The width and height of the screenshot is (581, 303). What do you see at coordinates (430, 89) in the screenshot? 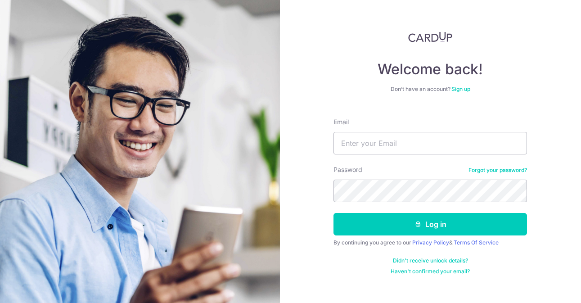
I see `div: Don’t have an account?` at bounding box center [430, 89].